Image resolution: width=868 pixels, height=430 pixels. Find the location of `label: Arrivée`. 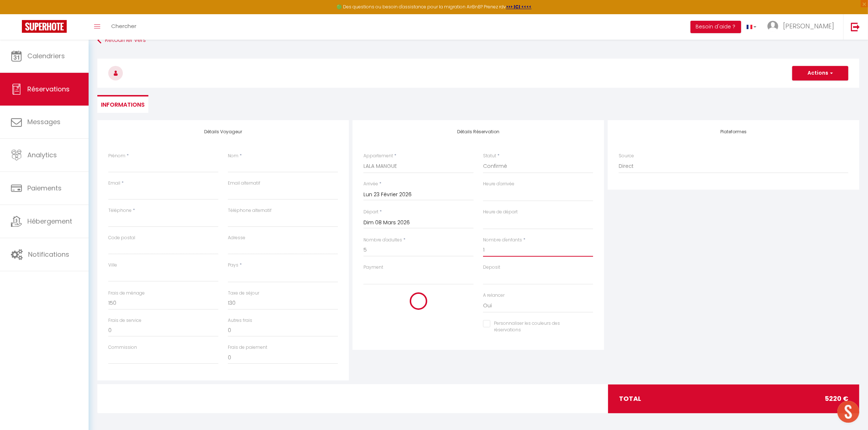

label: Arrivée is located at coordinates (370, 184).